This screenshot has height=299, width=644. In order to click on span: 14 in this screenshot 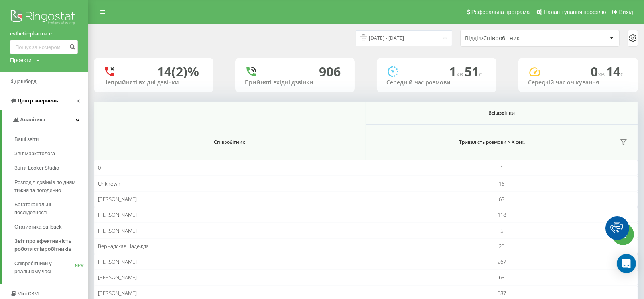, I will do `click(615, 72)`.